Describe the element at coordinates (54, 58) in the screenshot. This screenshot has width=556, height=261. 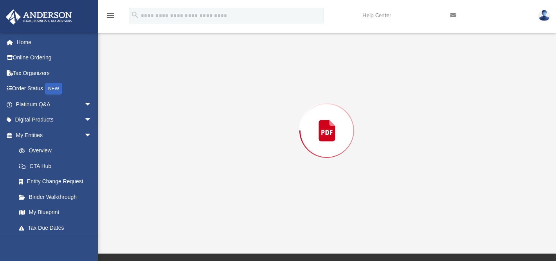
I see `a: Online Ordering` at that location.